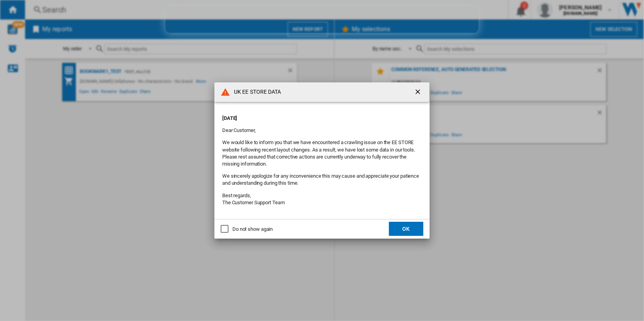 The height and width of the screenshot is (321, 644). What do you see at coordinates (252, 229) in the screenshot?
I see `div: Do not show again` at bounding box center [252, 229].